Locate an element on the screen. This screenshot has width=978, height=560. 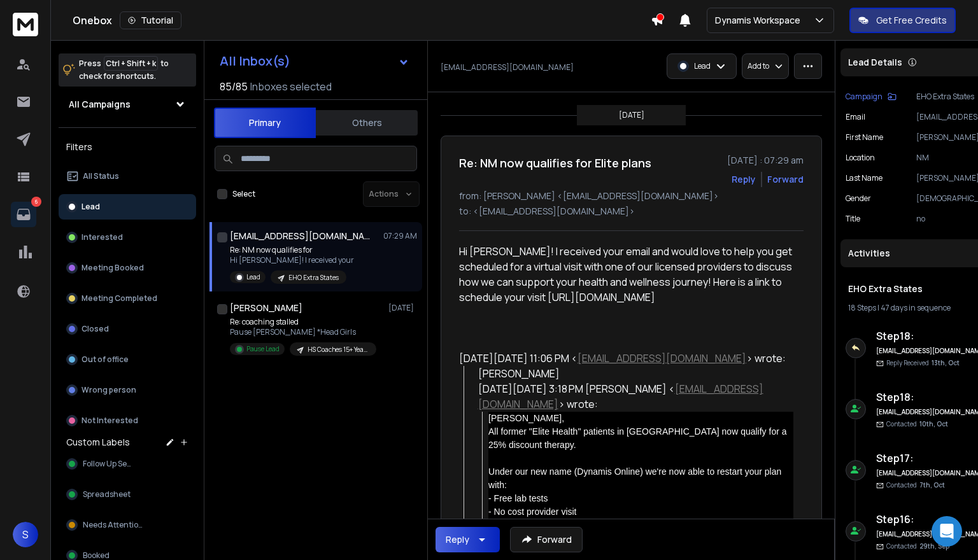
span: 7th, Oct is located at coordinates (932, 485).